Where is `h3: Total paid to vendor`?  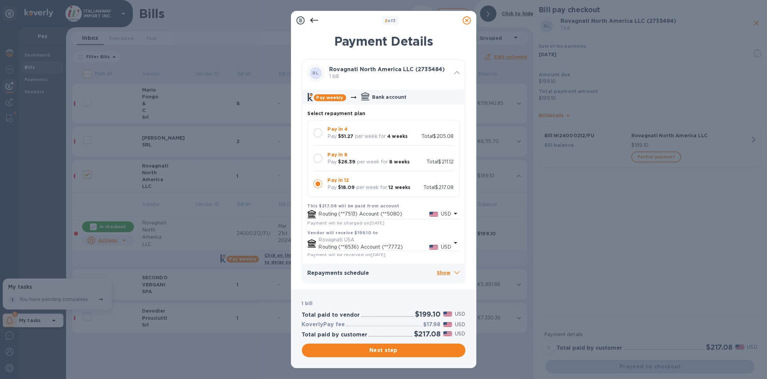 h3: Total paid to vendor is located at coordinates (331, 315).